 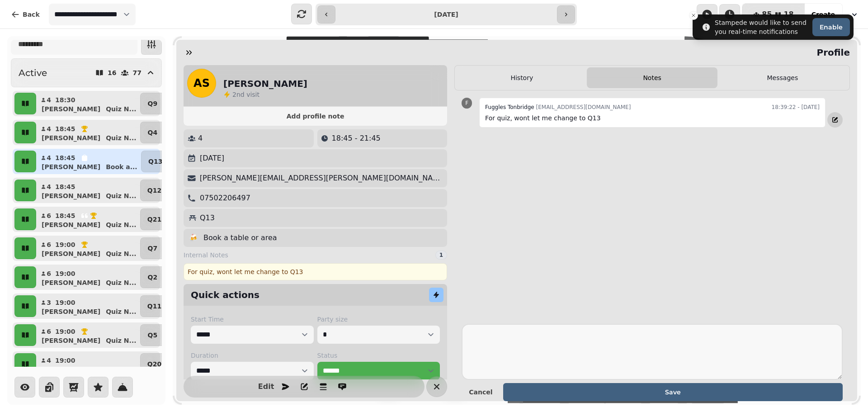 I want to click on span: Save, so click(x=673, y=392).